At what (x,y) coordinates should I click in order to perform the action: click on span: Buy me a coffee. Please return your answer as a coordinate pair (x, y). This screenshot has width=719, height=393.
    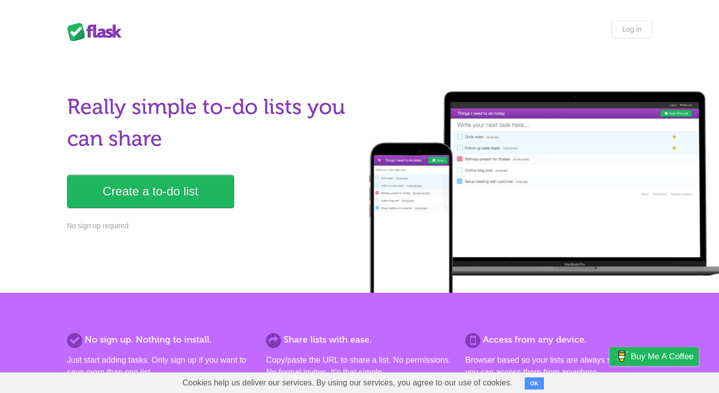
    Looking at the image, I should click on (662, 357).